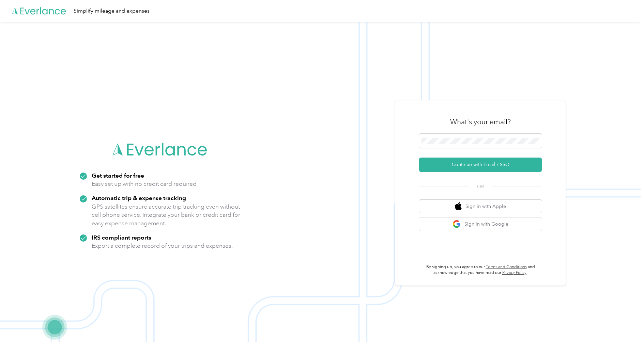  Describe the element at coordinates (166, 215) in the screenshot. I see `p: GPS satellites ensure accurate trip tracking even without cell phone service. Integrate your bank...` at that location.